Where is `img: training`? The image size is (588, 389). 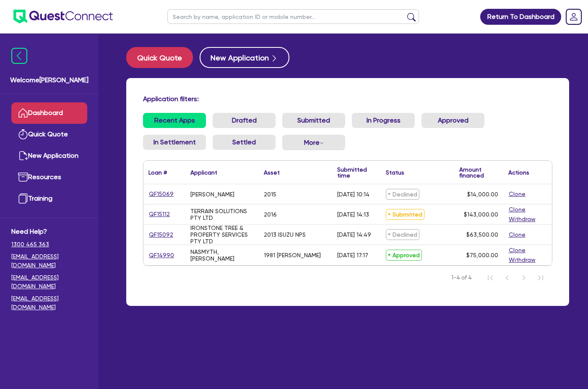 img: training is located at coordinates (23, 199).